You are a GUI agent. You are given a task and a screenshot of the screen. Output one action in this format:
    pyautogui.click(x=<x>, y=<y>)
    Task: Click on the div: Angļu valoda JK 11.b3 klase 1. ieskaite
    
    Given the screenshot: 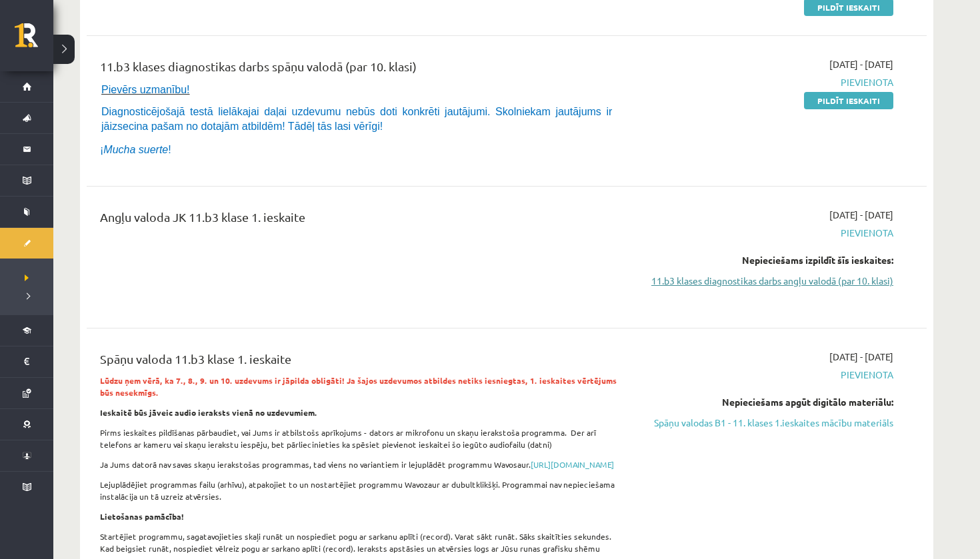 What is the action you would take?
    pyautogui.click(x=360, y=220)
    